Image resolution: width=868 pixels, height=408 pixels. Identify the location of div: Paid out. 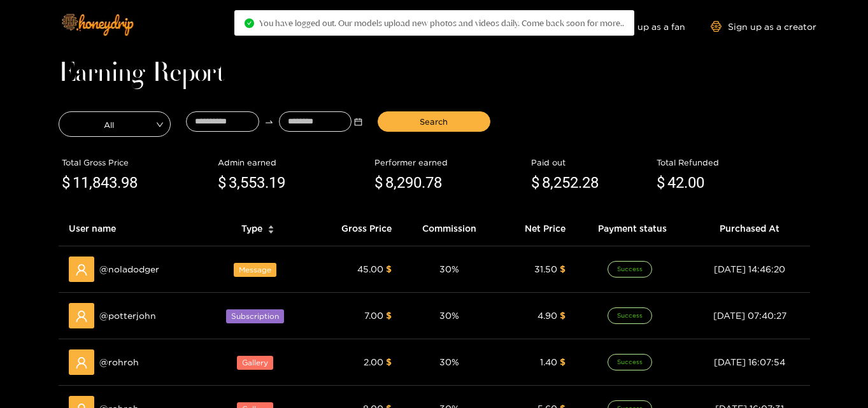
(590, 162).